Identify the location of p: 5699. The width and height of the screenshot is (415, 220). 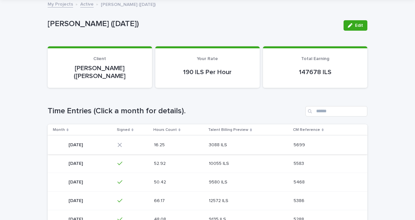
(300, 144).